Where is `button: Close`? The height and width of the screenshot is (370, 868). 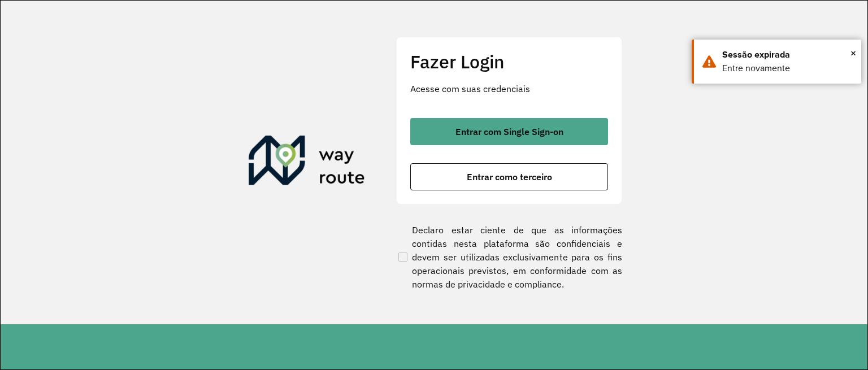
button: Close is located at coordinates (854, 53).